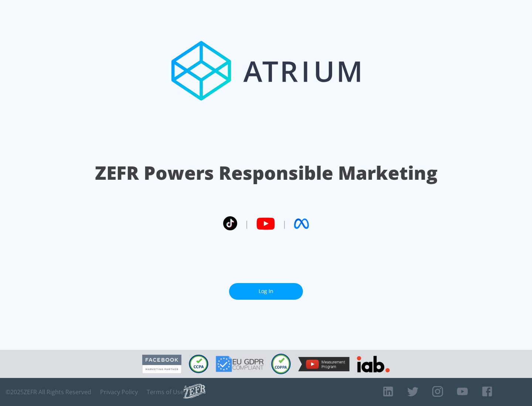 The image size is (532, 406). Describe the element at coordinates (240, 364) in the screenshot. I see `img: GDPR Compliant` at that location.